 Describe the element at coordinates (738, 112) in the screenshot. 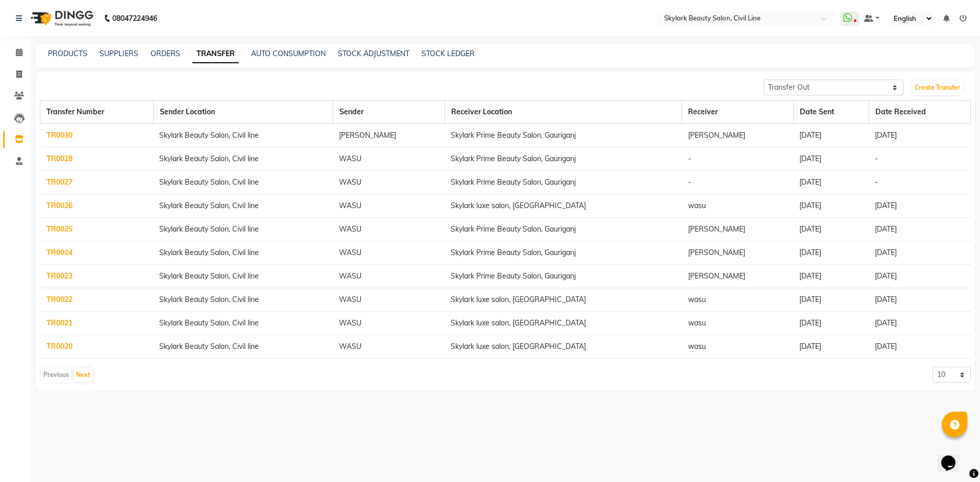

I see `th: Receiver` at that location.